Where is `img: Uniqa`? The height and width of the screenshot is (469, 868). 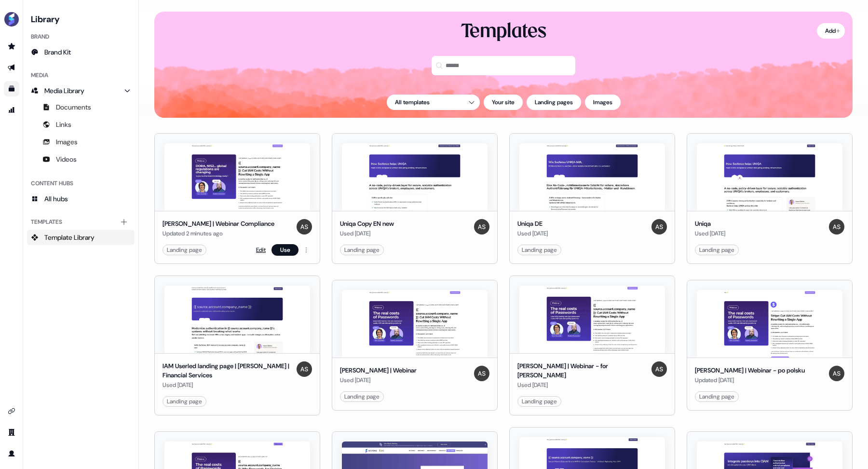
img: Uniqa is located at coordinates (769, 177).